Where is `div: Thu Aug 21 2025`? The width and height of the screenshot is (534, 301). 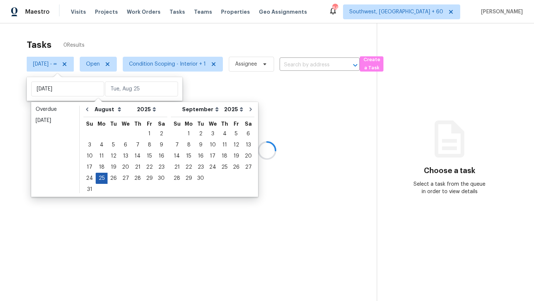
div: Thu Aug 21 2025 is located at coordinates (138, 167).